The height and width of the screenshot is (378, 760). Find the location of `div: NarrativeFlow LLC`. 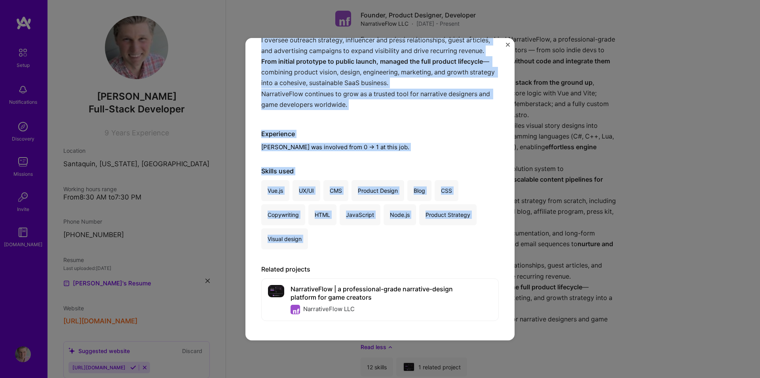

div: NarrativeFlow LLC is located at coordinates (329, 310).